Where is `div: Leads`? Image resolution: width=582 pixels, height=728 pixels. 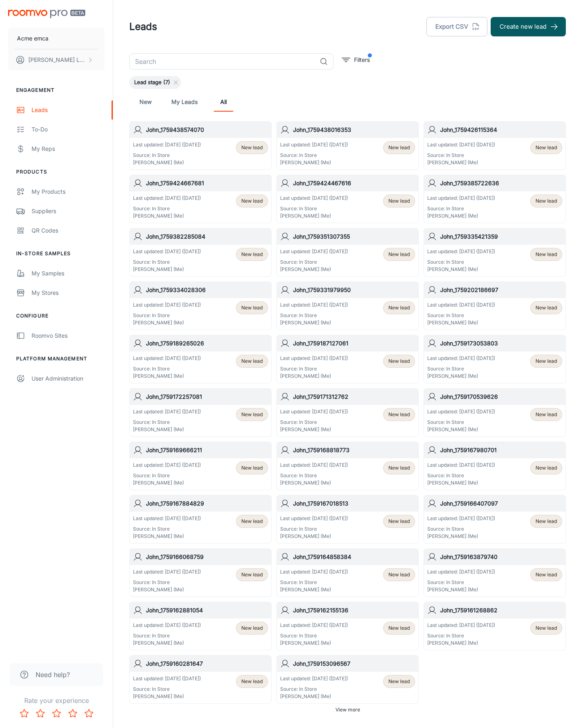 div: Leads is located at coordinates (68, 110).